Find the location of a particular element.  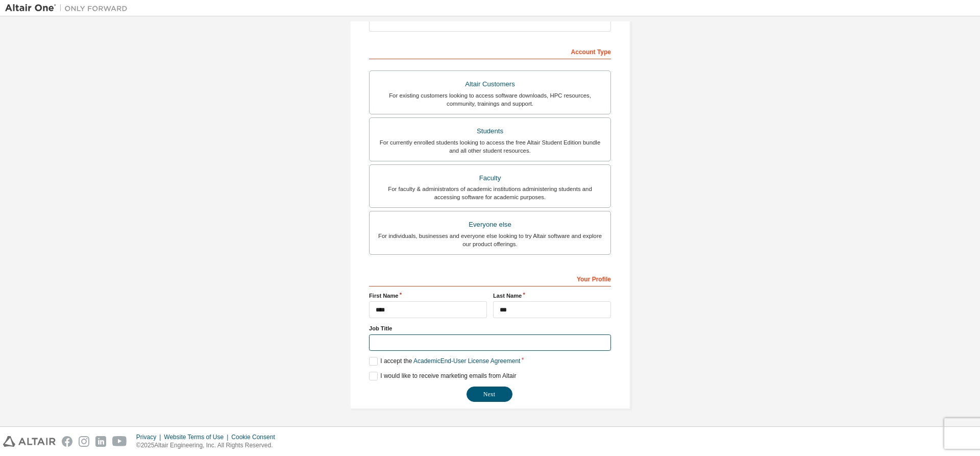

img: facebook.svg is located at coordinates (67, 441).